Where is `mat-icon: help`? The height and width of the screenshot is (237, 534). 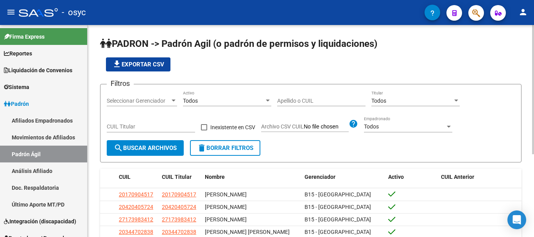 mat-icon: help is located at coordinates (354, 124).